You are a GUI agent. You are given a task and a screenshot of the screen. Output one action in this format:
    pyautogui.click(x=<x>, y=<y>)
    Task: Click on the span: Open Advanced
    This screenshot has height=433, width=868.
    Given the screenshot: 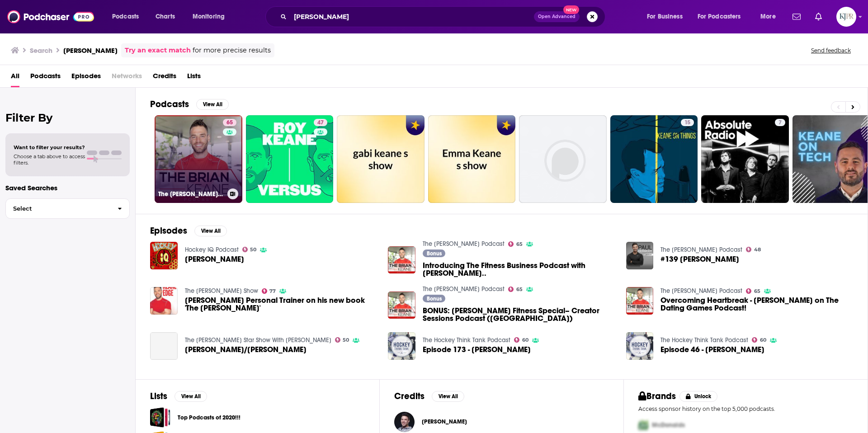 What is the action you would take?
    pyautogui.click(x=557, y=17)
    